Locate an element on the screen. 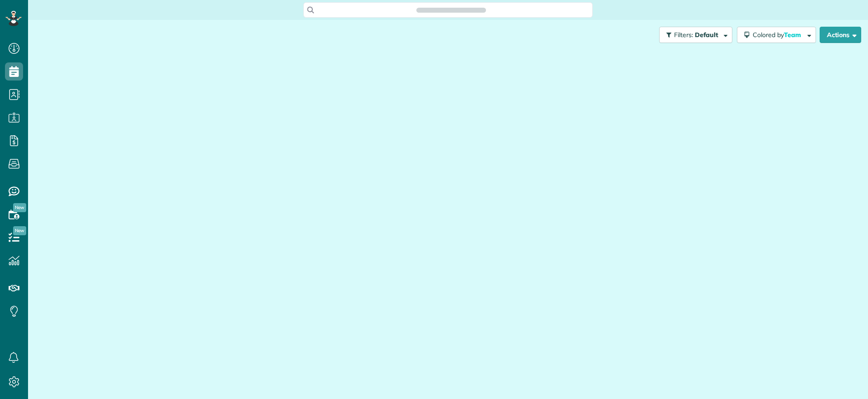 Image resolution: width=868 pixels, height=399 pixels. button: Actions is located at coordinates (840, 35).